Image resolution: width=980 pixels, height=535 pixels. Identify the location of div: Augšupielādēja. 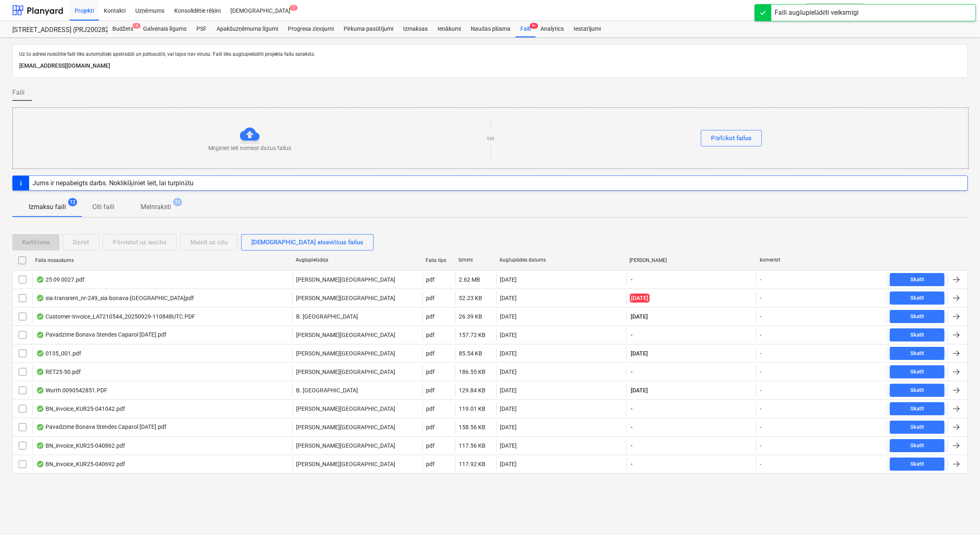
(357, 260).